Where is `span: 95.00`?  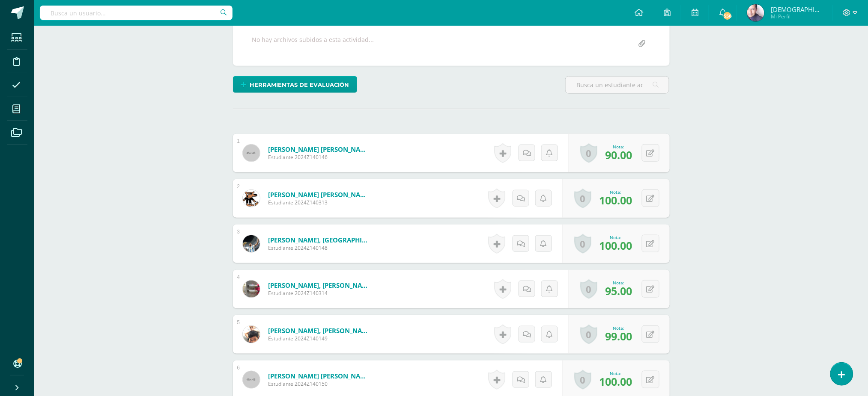 span: 95.00 is located at coordinates (618, 291).